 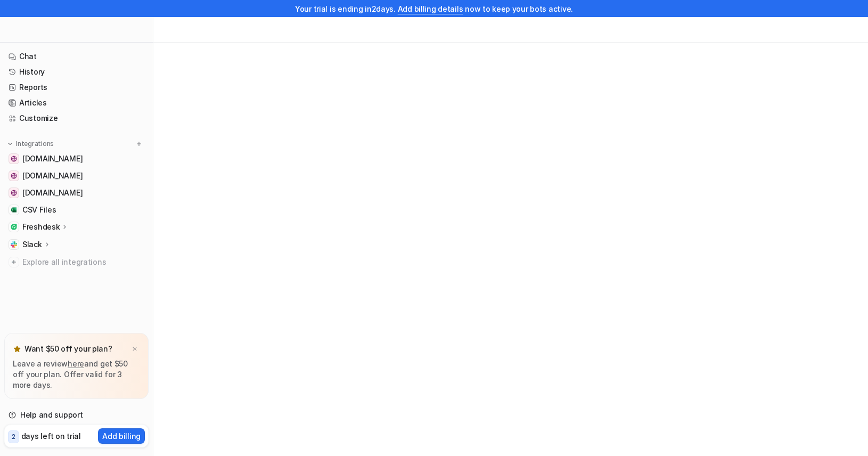 I want to click on p: Slack, so click(x=32, y=244).